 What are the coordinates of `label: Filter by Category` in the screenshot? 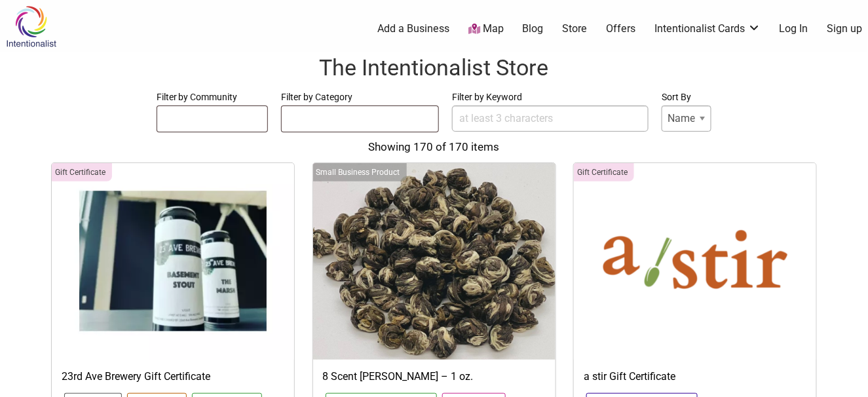 It's located at (360, 97).